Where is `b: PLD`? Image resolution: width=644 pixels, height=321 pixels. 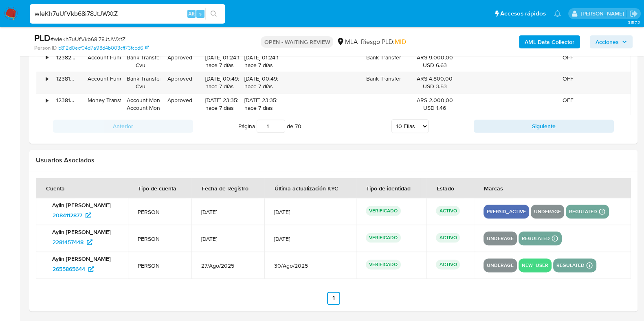
b: PLD is located at coordinates (42, 38).